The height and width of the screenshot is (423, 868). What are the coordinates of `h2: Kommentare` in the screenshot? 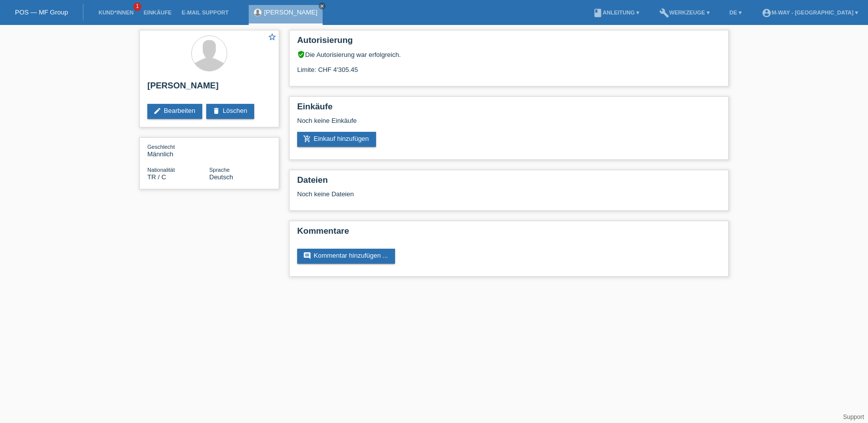 It's located at (509, 234).